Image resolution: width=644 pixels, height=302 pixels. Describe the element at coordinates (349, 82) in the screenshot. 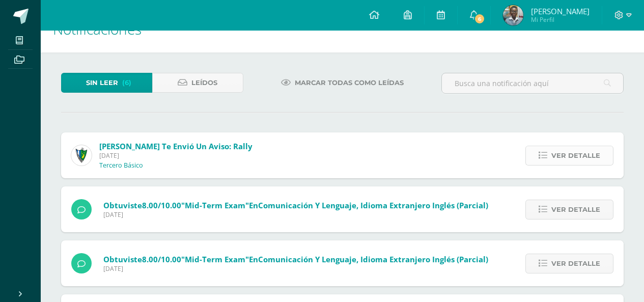

I see `span: Marcar todas como leídas` at that location.